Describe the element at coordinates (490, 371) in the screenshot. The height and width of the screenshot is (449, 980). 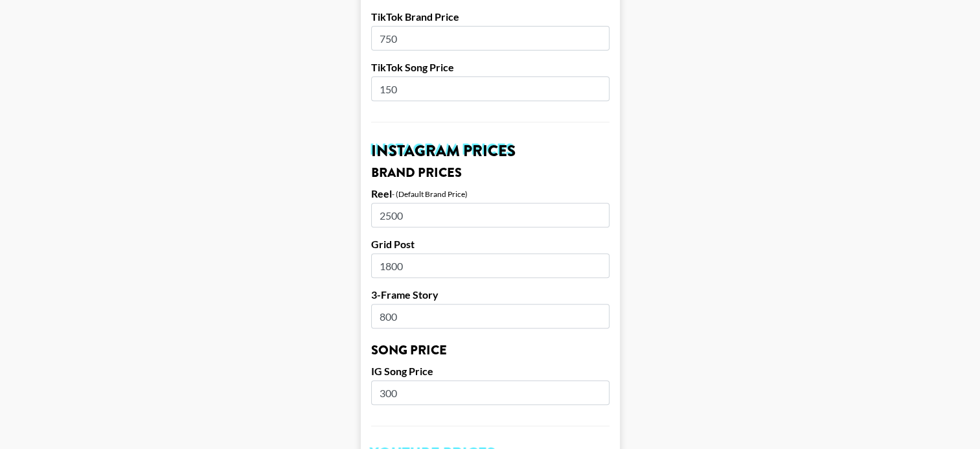
I see `label: IG Song Price` at that location.